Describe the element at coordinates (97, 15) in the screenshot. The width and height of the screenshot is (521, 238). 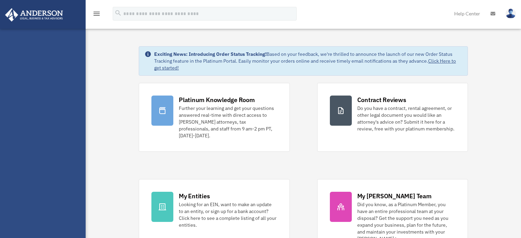
I see `a: menu` at that location.